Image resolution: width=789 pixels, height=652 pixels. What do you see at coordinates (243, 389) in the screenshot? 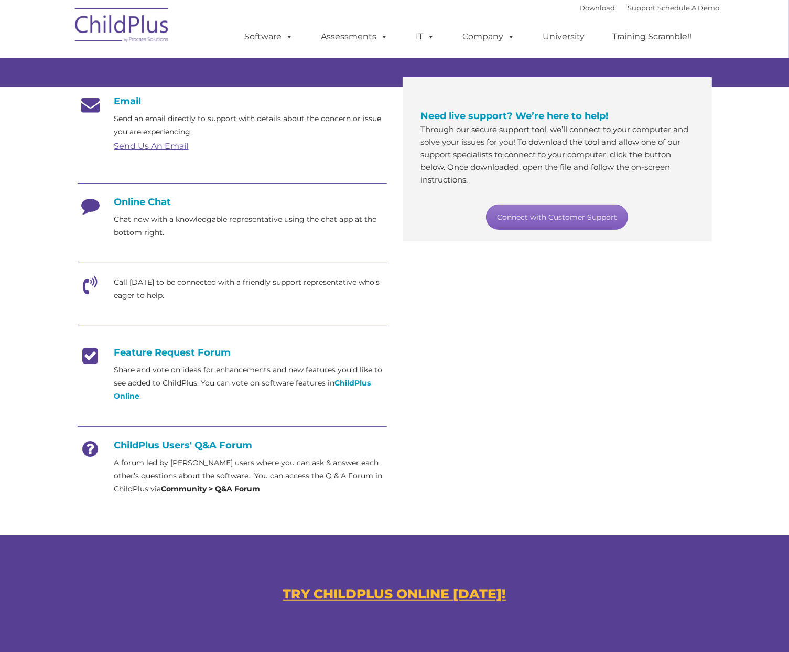
I see `strong: ChildPlus Online` at bounding box center [243, 389].